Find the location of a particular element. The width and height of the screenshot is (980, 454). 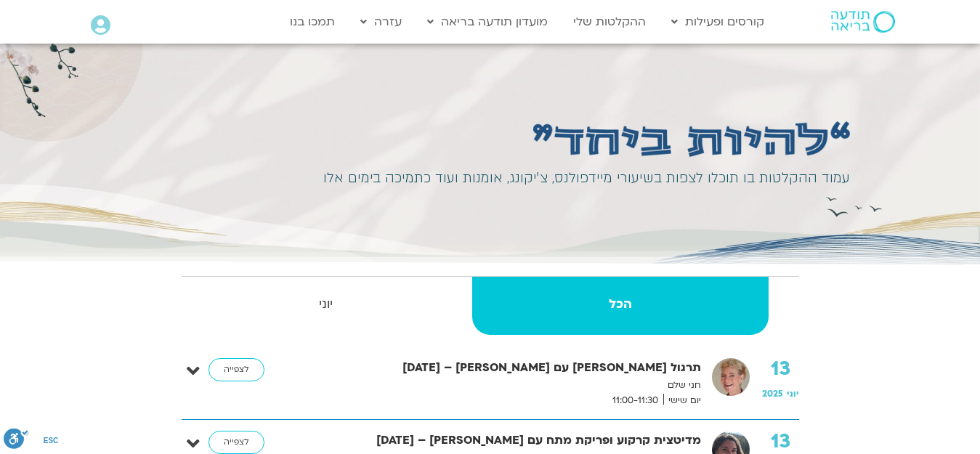

img: תודעה בריאה is located at coordinates (864, 22).